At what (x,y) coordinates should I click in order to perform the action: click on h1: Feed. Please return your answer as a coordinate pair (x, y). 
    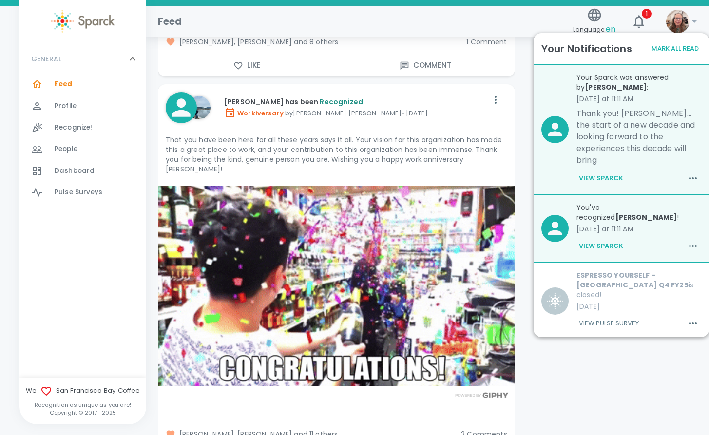
    Looking at the image, I should click on (170, 21).